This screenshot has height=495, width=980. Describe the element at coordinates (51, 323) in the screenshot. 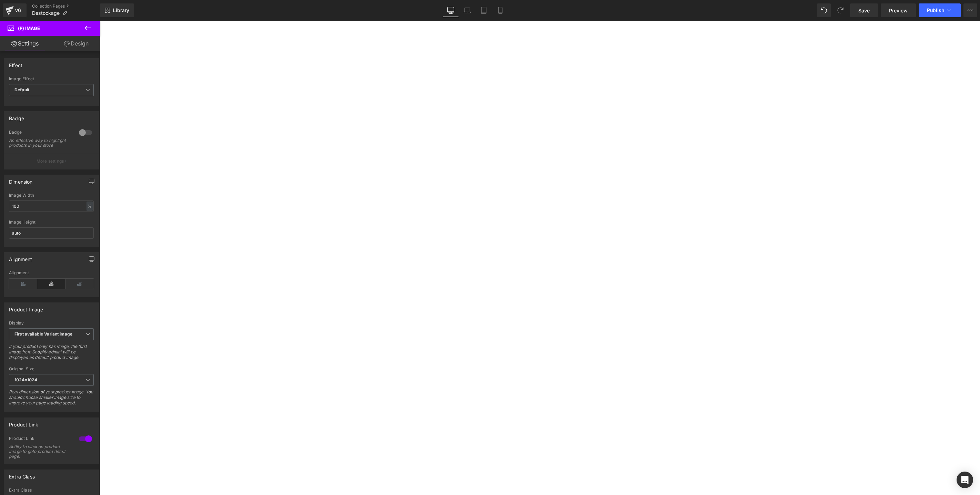

I see `div: Display` at that location.